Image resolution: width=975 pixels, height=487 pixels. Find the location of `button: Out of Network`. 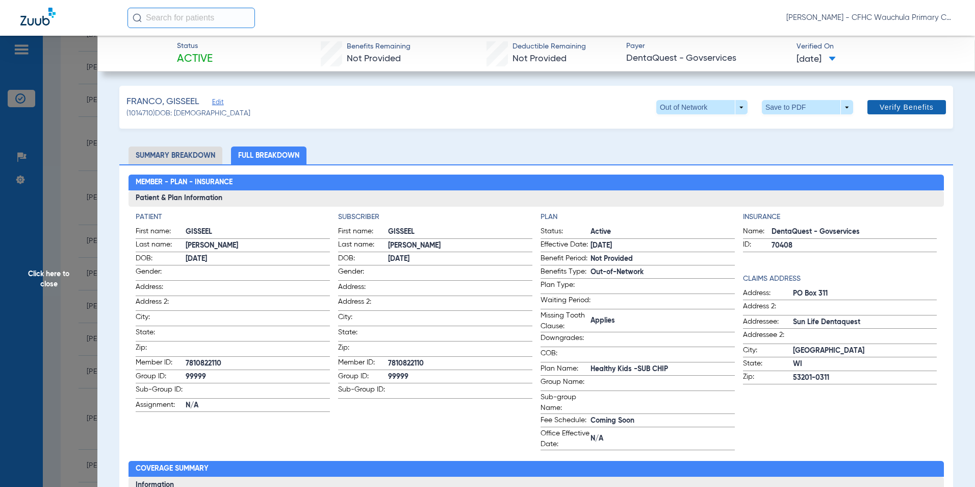

button: Out of Network is located at coordinates (702, 107).